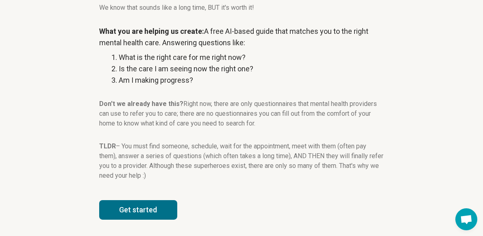  Describe the element at coordinates (138, 210) in the screenshot. I see `button: Get started` at that location.